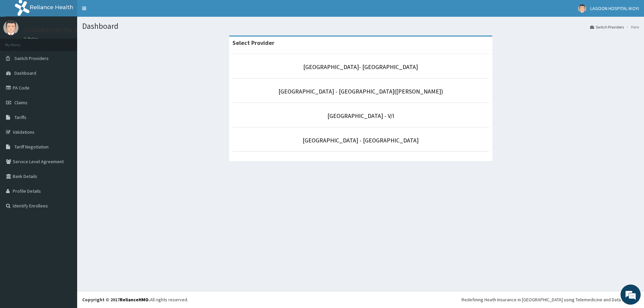  Describe the element at coordinates (25, 73) in the screenshot. I see `span: Dashboard` at that location.